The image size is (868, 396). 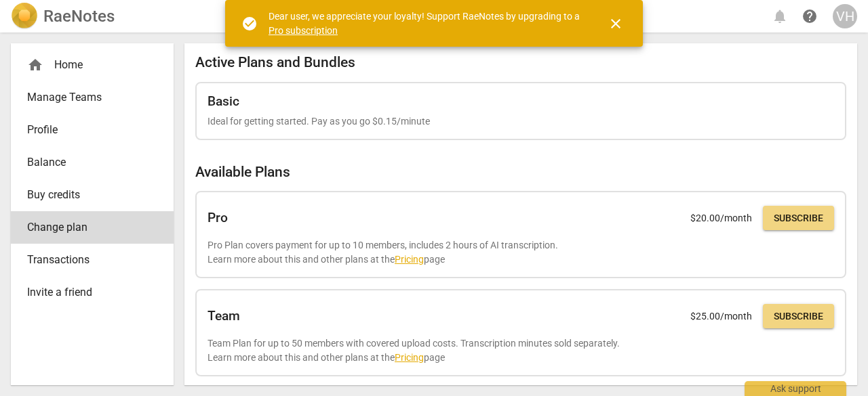 What do you see at coordinates (87, 130) in the screenshot?
I see `span: Profile` at bounding box center [87, 130].